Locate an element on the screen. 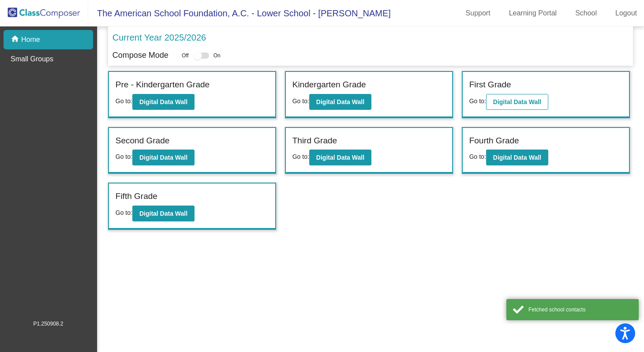  label: Third Grade is located at coordinates (315, 140).